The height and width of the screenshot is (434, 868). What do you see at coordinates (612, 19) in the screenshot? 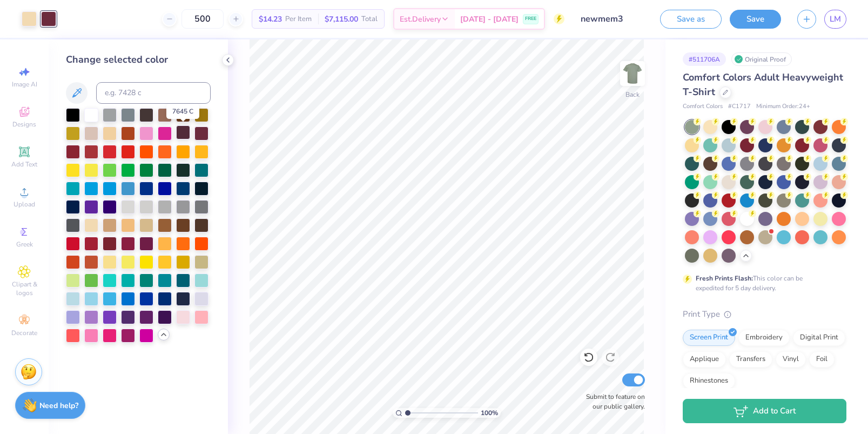
I see `input: Untitled Design` at bounding box center [612, 19].